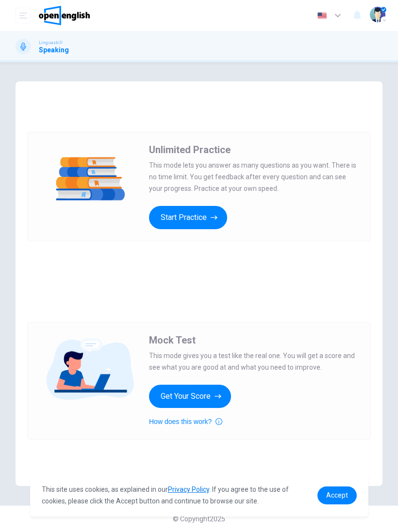 The width and height of the screenshot is (398, 532). Describe the element at coordinates (199, 519) in the screenshot. I see `span: © Copyright 2025` at that location.